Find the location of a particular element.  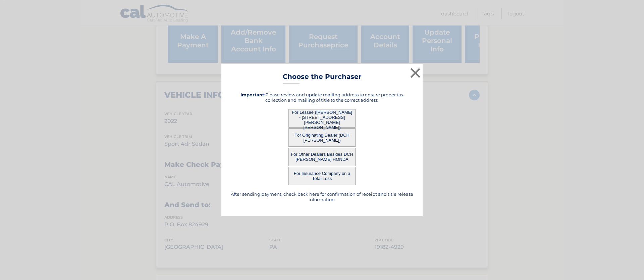

h5: Please review and update mailing address to ensure proper tax collection and mailing of title to ... is located at coordinates (322, 97).